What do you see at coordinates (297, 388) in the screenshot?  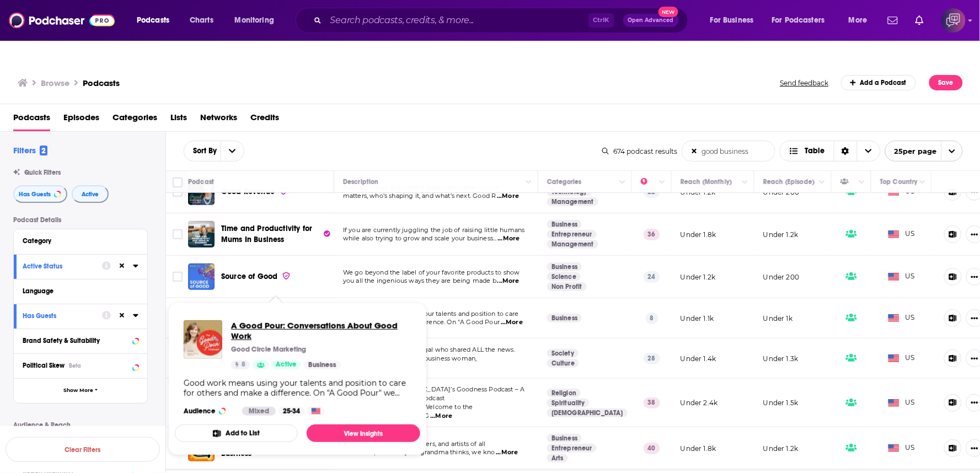 I see `div: Good work means using your talents and position to care for others and make a difference. On "A G...` at bounding box center [297, 388].